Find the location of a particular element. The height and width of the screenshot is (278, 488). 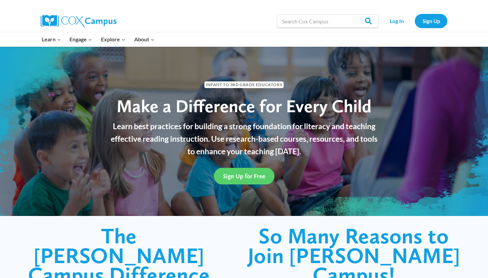

a: Log In is located at coordinates (397, 21).